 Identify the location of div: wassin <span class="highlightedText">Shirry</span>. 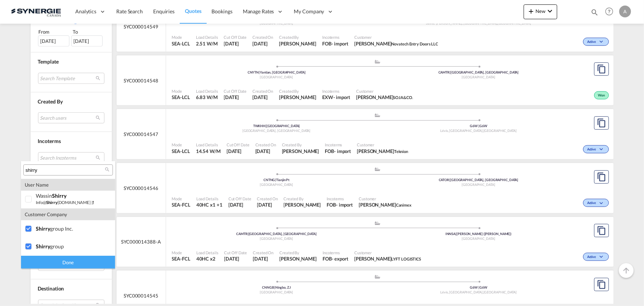
(64, 195).